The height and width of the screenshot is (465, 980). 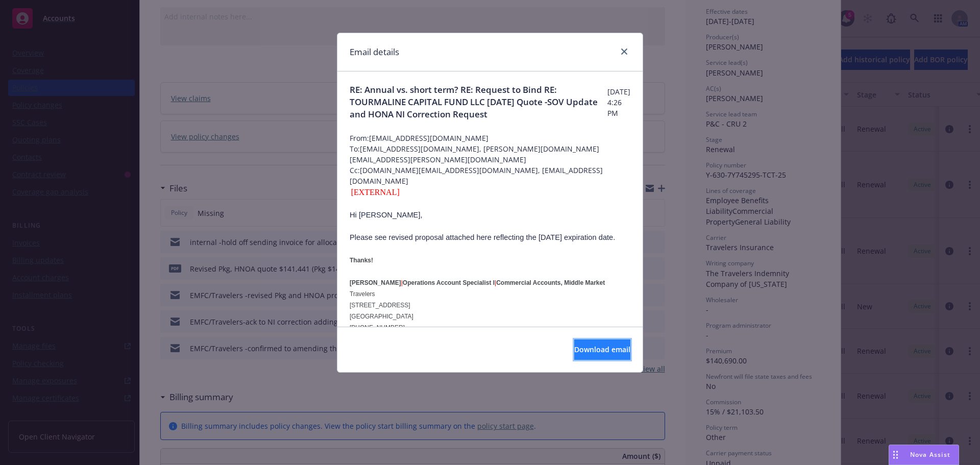 I want to click on span: Commercial Accounts, Middle Market, so click(x=550, y=283).